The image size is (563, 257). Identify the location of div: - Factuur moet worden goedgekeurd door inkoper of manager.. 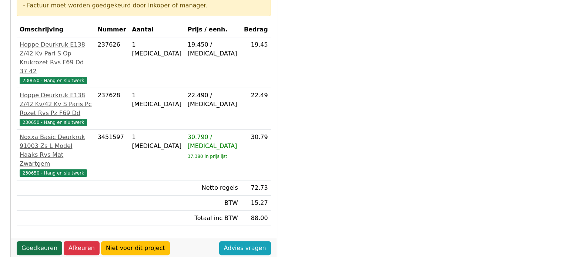
(144, 6).